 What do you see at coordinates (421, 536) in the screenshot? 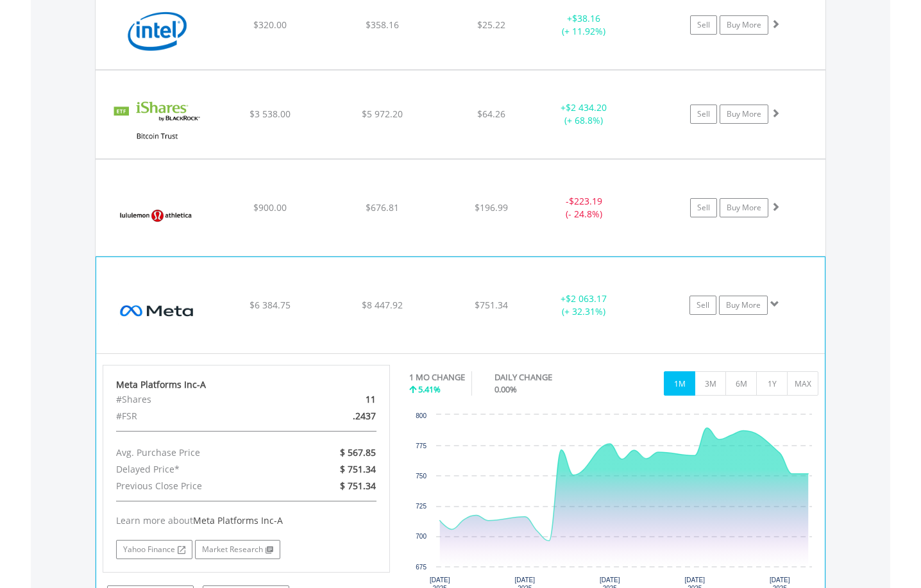
I see `text: 700` at bounding box center [421, 536].